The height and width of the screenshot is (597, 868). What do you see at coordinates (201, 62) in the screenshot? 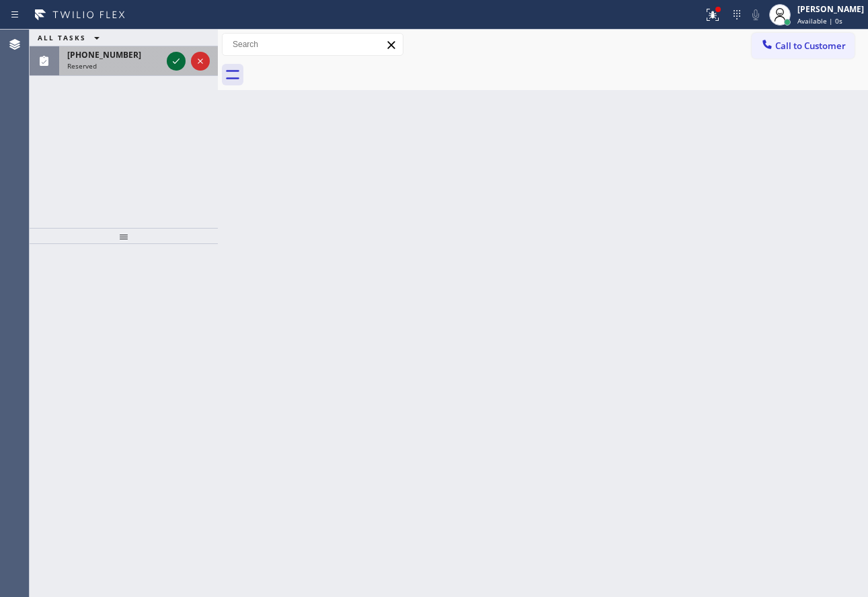
I see `button: Reject` at bounding box center [201, 62].